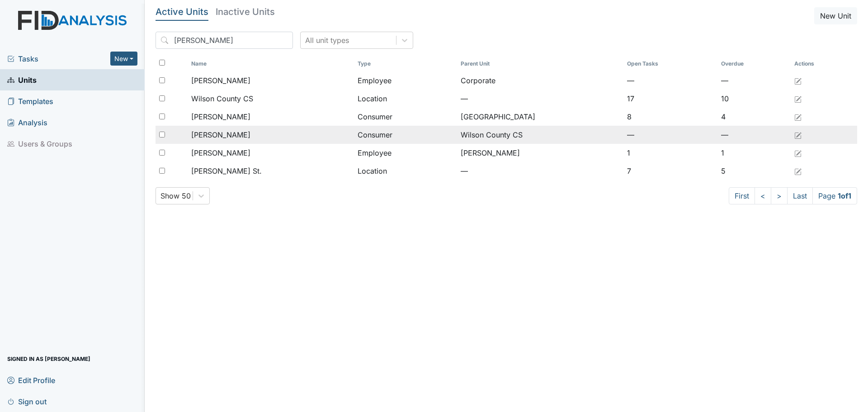 This screenshot has width=868, height=412. Describe the element at coordinates (30, 101) in the screenshot. I see `span: Templates` at that location.